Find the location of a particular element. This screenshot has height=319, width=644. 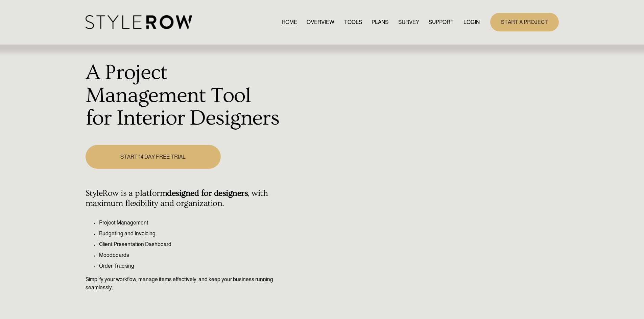

a: OVERVIEW is located at coordinates (320, 22).